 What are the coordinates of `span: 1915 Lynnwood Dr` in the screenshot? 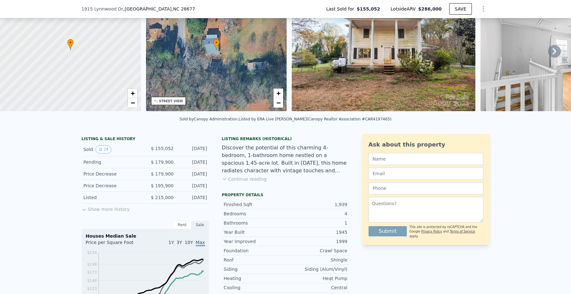 It's located at (102, 9).